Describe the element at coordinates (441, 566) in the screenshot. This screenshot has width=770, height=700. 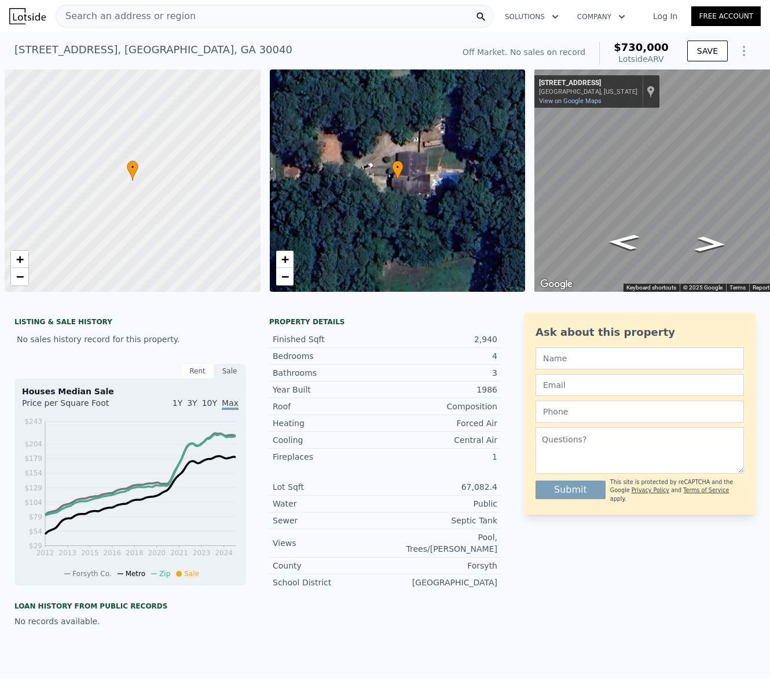
I see `div: Forsyth` at that location.